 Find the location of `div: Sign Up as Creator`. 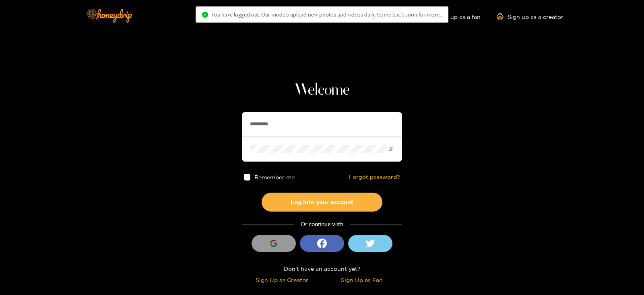

div: Sign Up as Creator is located at coordinates (282, 279).